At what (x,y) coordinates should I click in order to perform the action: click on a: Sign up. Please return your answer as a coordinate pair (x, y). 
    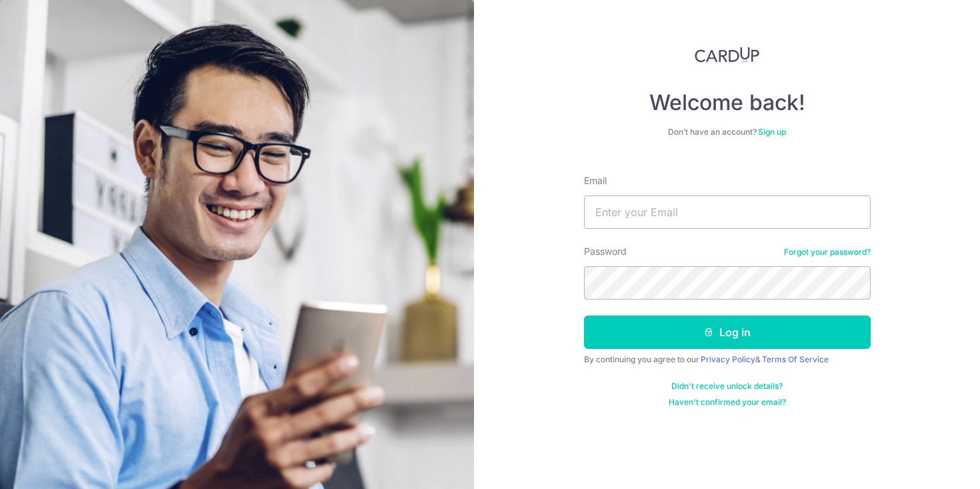
    Looking at the image, I should click on (772, 131).